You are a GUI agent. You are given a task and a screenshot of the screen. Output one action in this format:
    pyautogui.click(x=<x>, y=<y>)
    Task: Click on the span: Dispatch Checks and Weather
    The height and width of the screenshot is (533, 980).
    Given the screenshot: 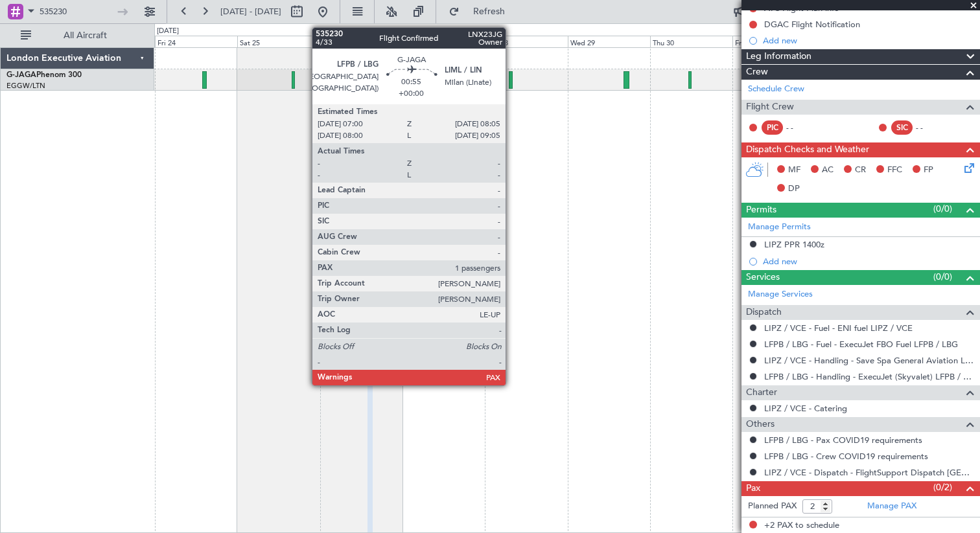 What is the action you would take?
    pyautogui.click(x=808, y=150)
    